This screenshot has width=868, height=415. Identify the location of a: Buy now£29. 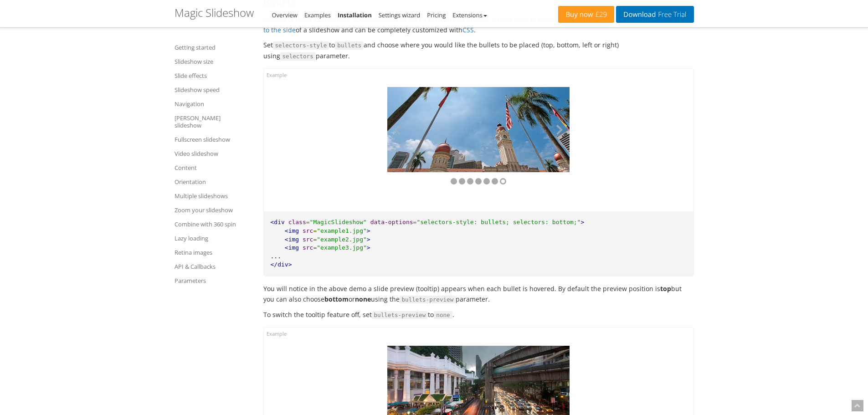
(586, 14).